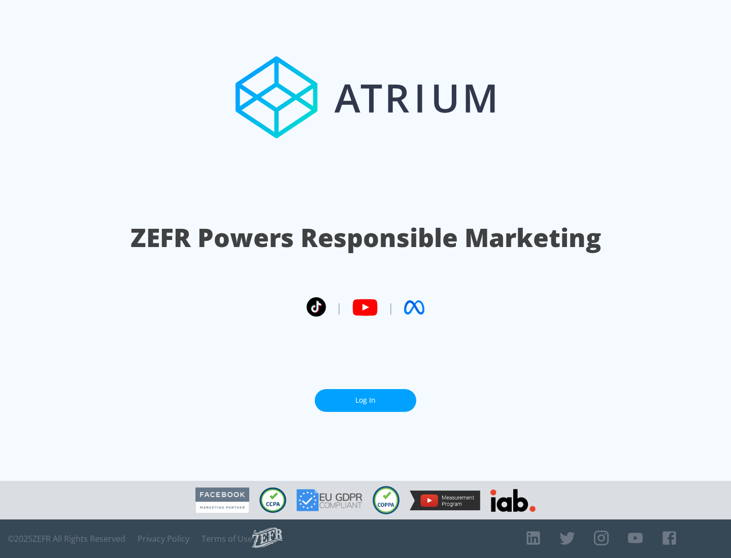 The height and width of the screenshot is (558, 731). I want to click on img: Facebook Marketing Partner, so click(222, 501).